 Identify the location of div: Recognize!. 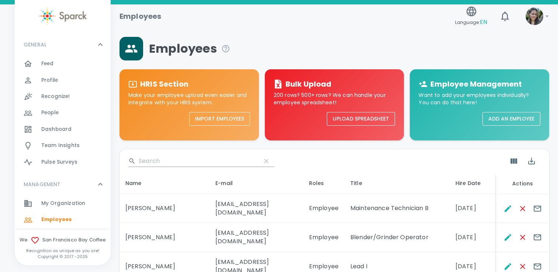
(63, 97).